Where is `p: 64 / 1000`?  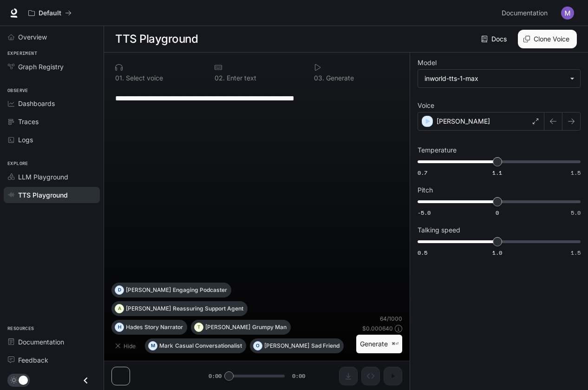 p: 64 / 1000 is located at coordinates (391, 318).